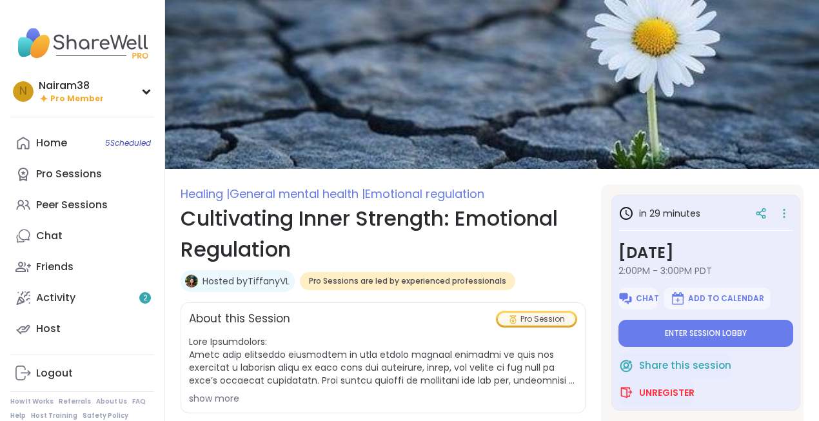 The width and height of the screenshot is (819, 421). I want to click on div: Peer Sessions, so click(72, 205).